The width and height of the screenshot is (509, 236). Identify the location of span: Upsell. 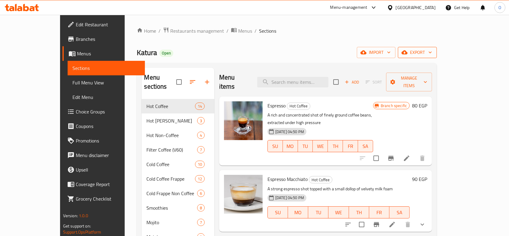
(108, 170).